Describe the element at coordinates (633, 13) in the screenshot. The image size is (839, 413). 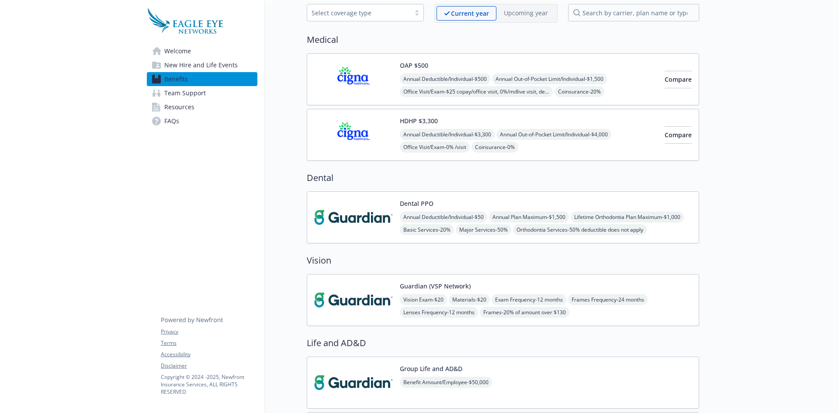
I see `input: search by carrier, plan name or type` at that location.